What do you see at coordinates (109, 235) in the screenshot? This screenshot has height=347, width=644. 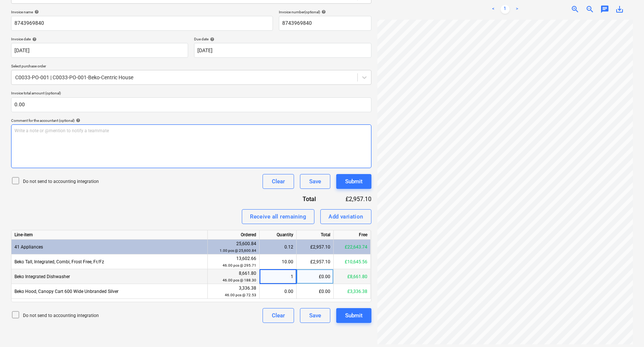 I see `div: Line-item` at bounding box center [109, 235].